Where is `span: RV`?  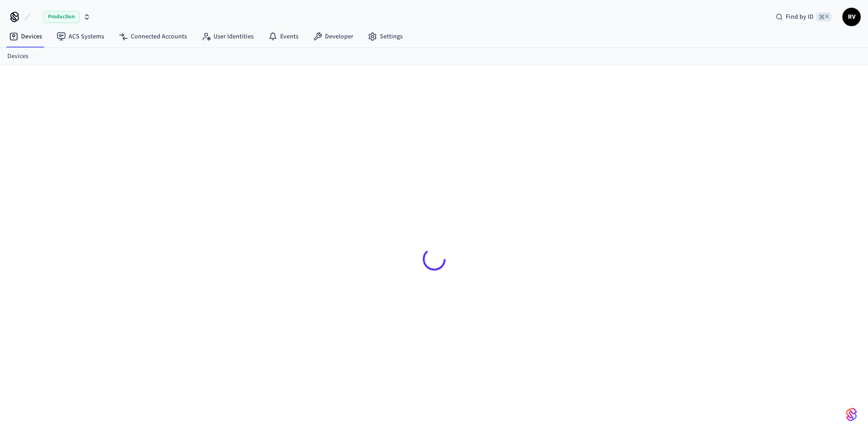
span: RV is located at coordinates (852, 17).